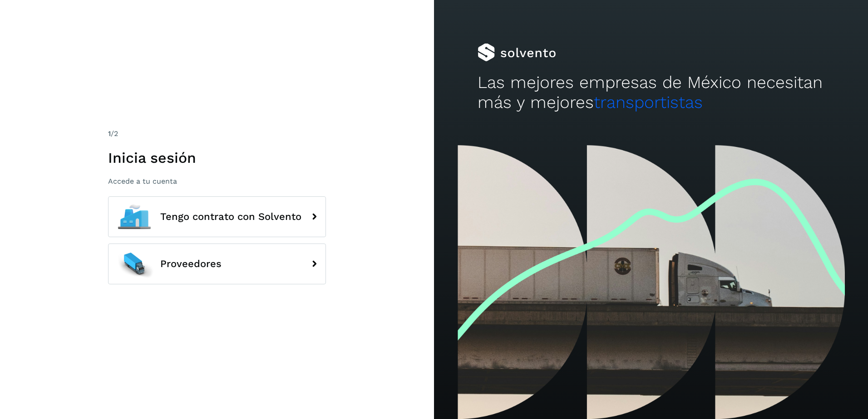 Image resolution: width=868 pixels, height=419 pixels. What do you see at coordinates (217, 217) in the screenshot?
I see `button: Tengo contrato con Solvento` at bounding box center [217, 217].